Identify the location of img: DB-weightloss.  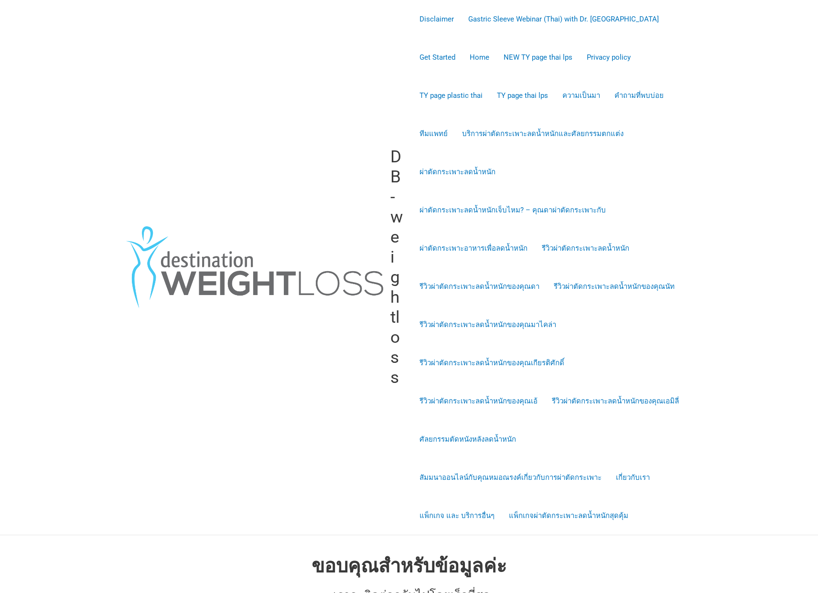
(253, 267).